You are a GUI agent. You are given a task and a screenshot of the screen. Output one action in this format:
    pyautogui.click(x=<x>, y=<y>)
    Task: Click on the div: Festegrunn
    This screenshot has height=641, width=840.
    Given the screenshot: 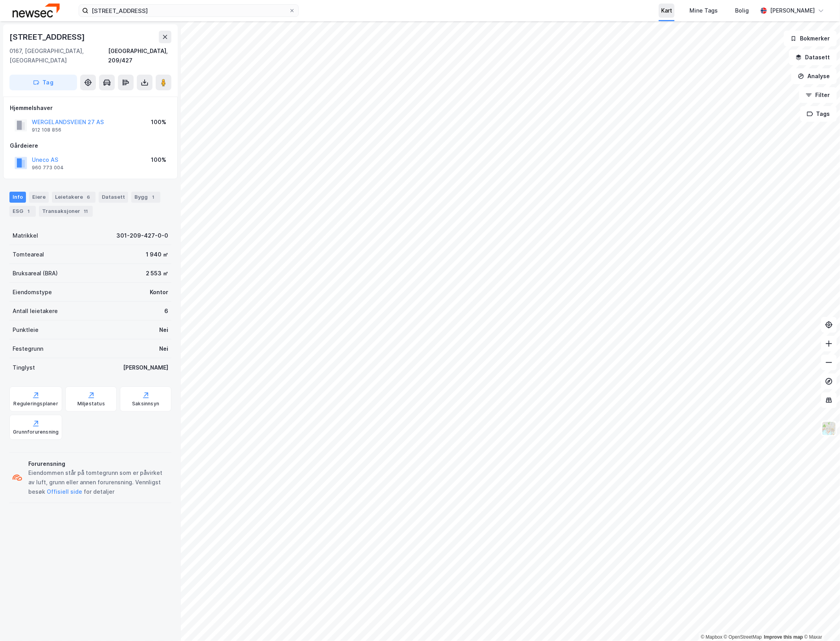 What is the action you would take?
    pyautogui.click(x=28, y=349)
    